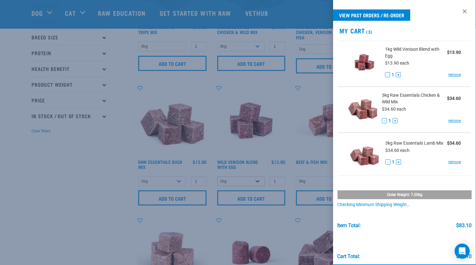  Describe the element at coordinates (362, 108) in the screenshot. I see `img: Raw Essentials Chicken & Wild Mix` at that location.